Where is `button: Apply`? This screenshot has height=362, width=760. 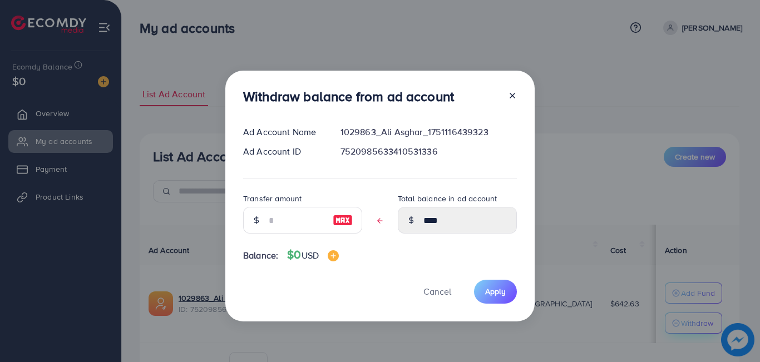 button: Apply is located at coordinates (495, 291).